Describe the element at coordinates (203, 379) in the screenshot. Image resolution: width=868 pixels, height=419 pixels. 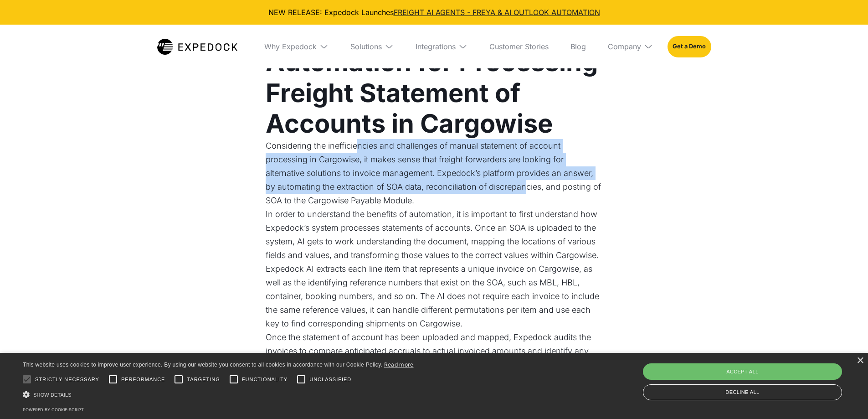
I see `span: Targeting` at that location.